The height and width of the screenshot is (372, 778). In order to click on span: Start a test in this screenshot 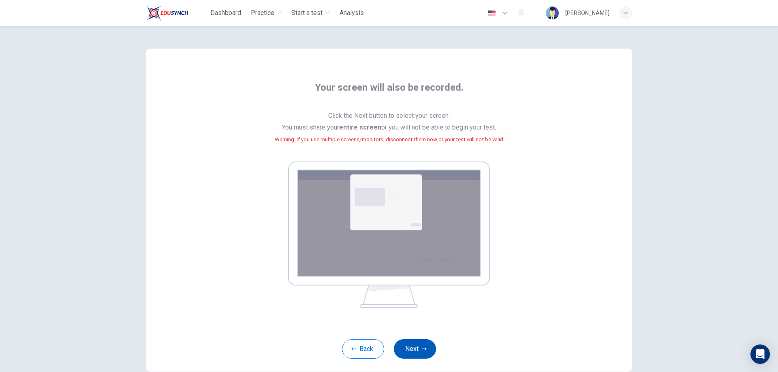, I will do `click(307, 13)`.